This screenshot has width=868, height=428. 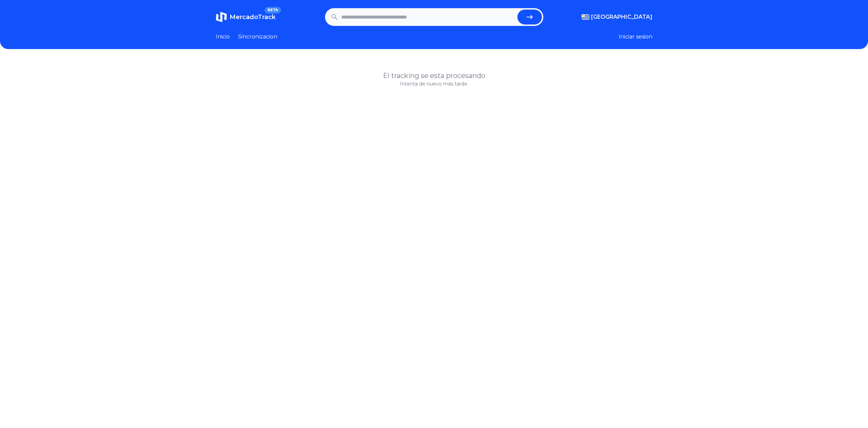 I want to click on a: MercadoTrackBETA, so click(x=245, y=17).